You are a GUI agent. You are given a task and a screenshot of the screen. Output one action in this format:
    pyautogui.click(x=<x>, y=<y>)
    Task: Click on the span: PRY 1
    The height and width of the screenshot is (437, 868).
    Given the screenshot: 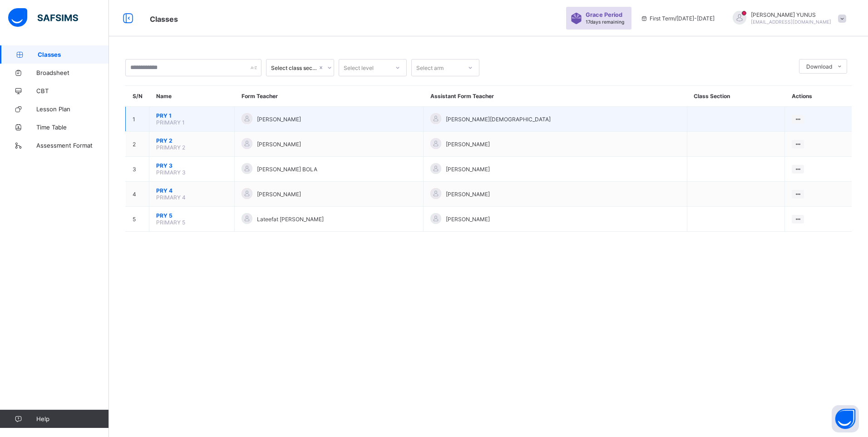 What is the action you would take?
    pyautogui.click(x=191, y=115)
    